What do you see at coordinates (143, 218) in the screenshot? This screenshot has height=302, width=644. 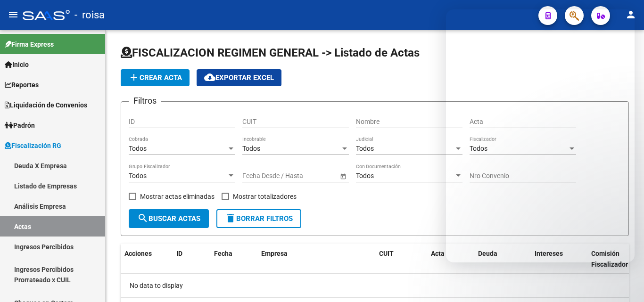 I see `mat-icon: search` at bounding box center [143, 218].